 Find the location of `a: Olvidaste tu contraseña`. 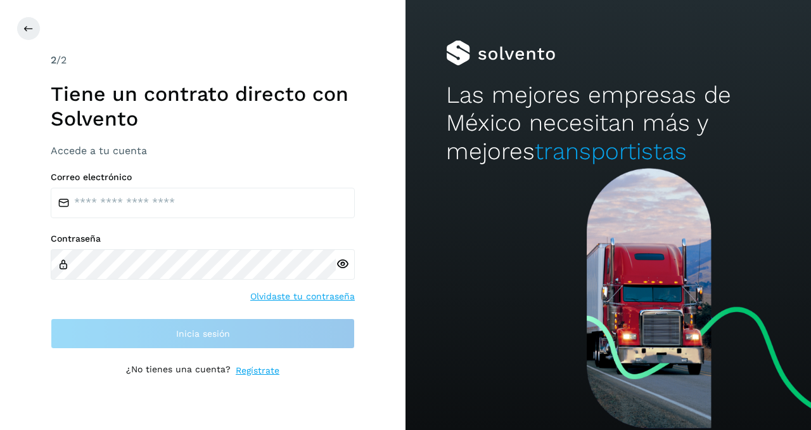

a: Olvidaste tu contraseña is located at coordinates (302, 296).